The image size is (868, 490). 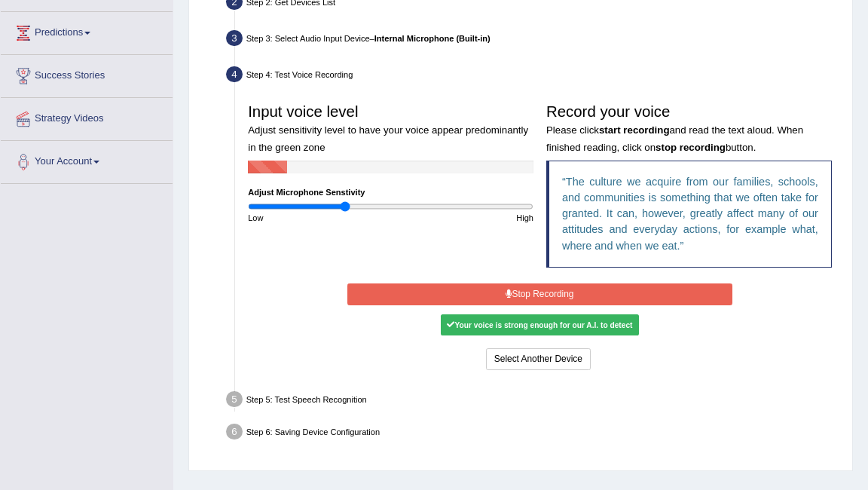 What do you see at coordinates (86, 31) in the screenshot?
I see `a: Predictions` at bounding box center [86, 31].